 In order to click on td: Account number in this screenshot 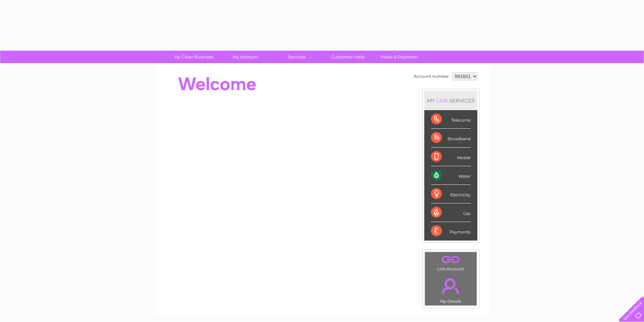, I will do `click(431, 76)`.